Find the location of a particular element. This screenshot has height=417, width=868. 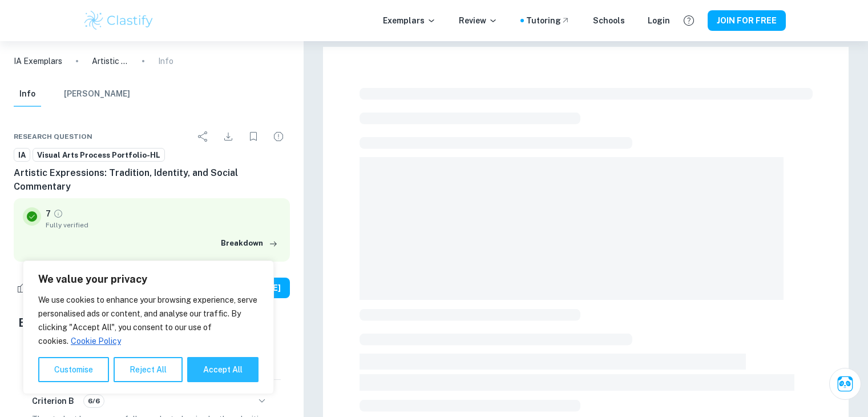

p: 7 is located at coordinates (48, 214).